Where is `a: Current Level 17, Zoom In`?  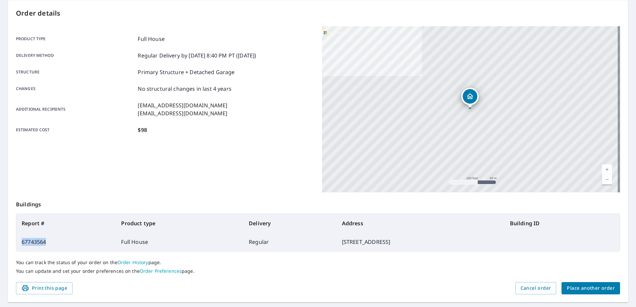 a: Current Level 17, Zoom In is located at coordinates (607, 170).